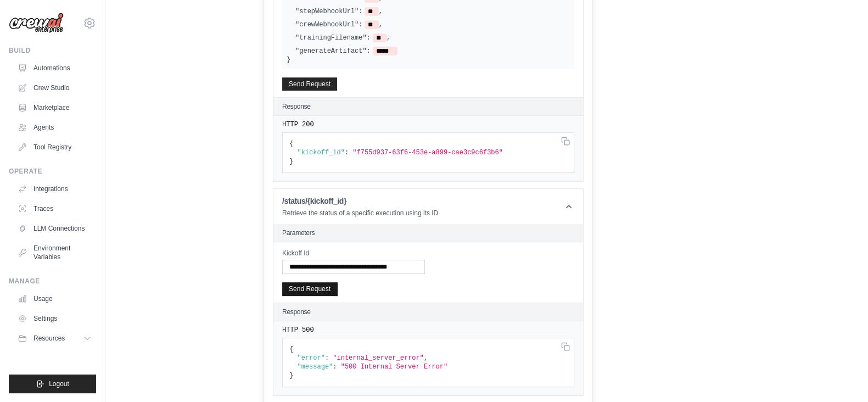  I want to click on div: Build, so click(52, 50).